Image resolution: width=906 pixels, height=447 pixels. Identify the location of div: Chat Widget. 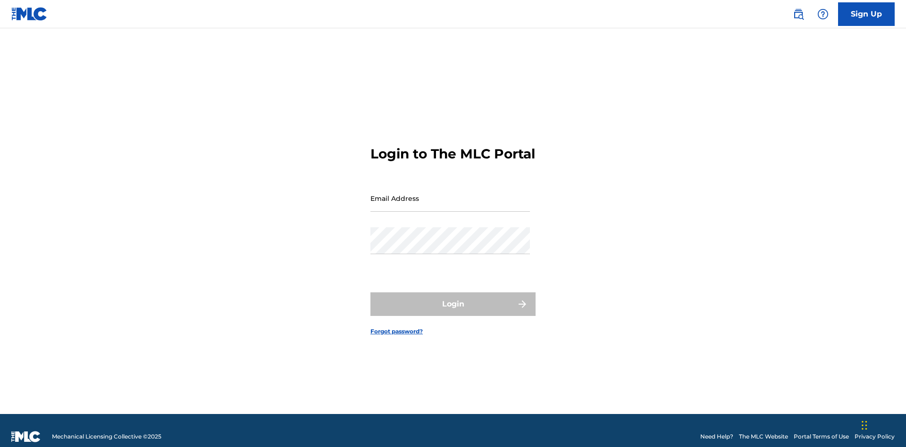
(883, 425).